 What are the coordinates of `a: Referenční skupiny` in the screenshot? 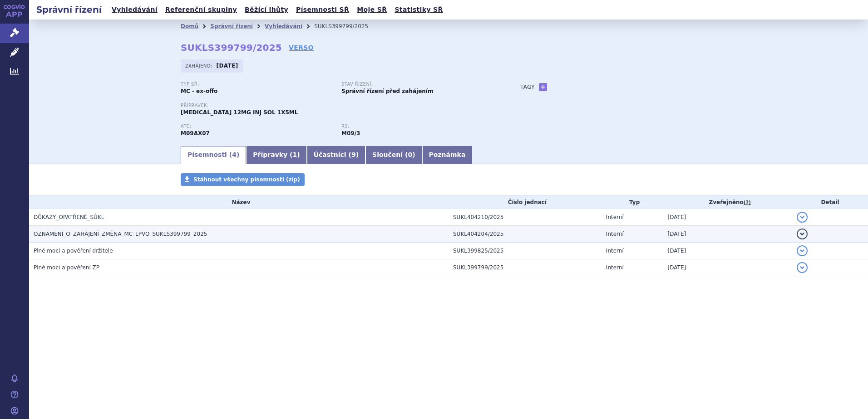 It's located at (201, 9).